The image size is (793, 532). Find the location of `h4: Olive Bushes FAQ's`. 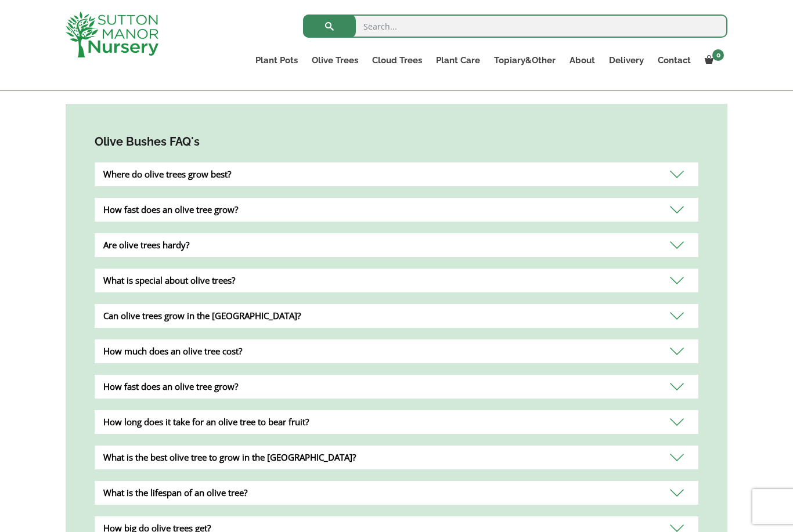

h4: Olive Bushes FAQ's is located at coordinates (396, 142).